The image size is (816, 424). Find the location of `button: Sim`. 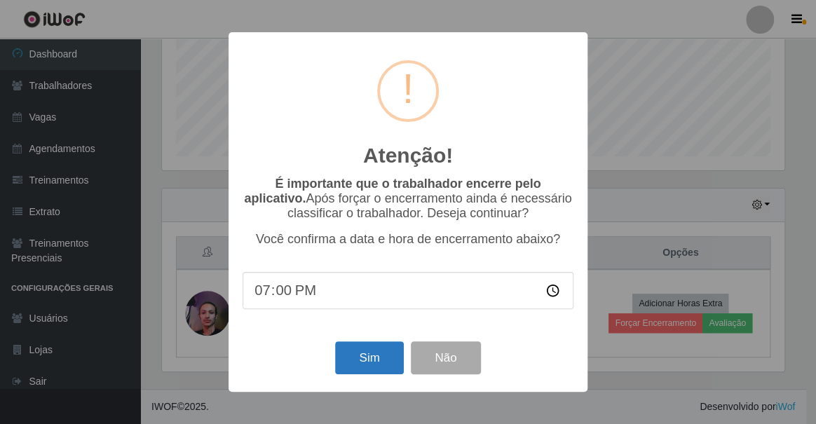

button: Sim is located at coordinates (369, 358).